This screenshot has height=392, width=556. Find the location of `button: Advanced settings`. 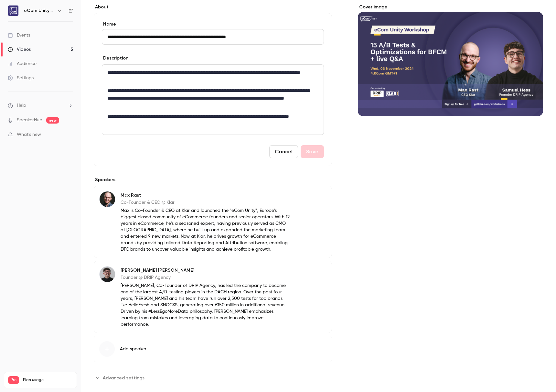

button: Advanced settings is located at coordinates (121, 378).